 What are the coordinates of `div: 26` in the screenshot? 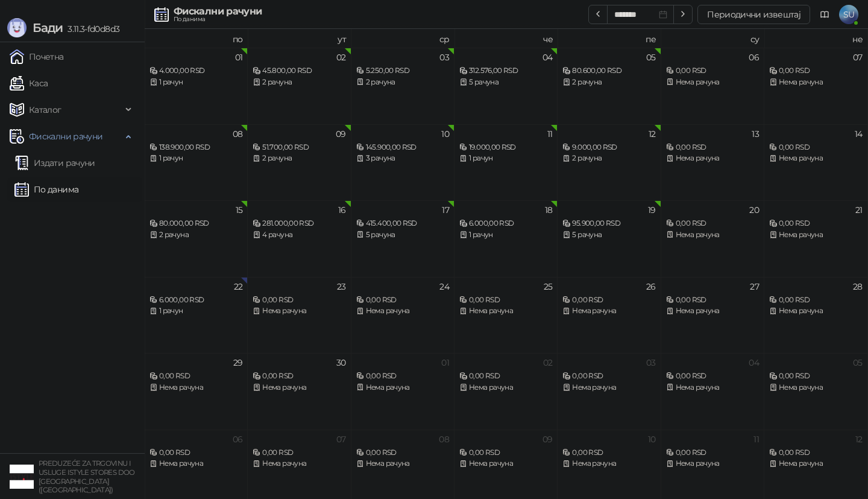 It's located at (651, 287).